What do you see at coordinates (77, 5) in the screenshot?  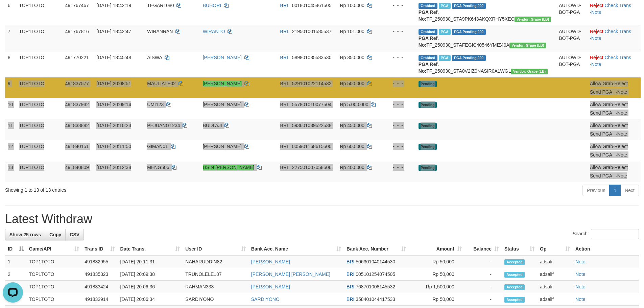 I see `span: 491767467` at bounding box center [77, 5].